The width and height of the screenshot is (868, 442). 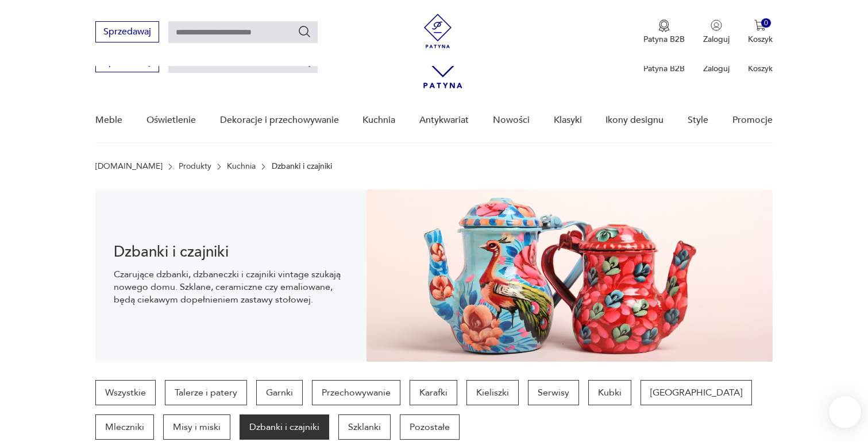 What do you see at coordinates (364, 427) in the screenshot?
I see `p: Szklanki` at bounding box center [364, 427].